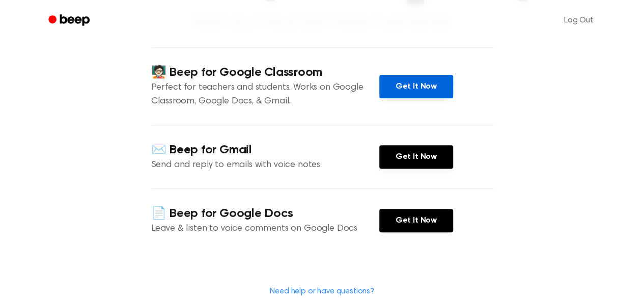  Describe the element at coordinates (265, 150) in the screenshot. I see `h4: ✉️ Beep for Gmail` at that location.